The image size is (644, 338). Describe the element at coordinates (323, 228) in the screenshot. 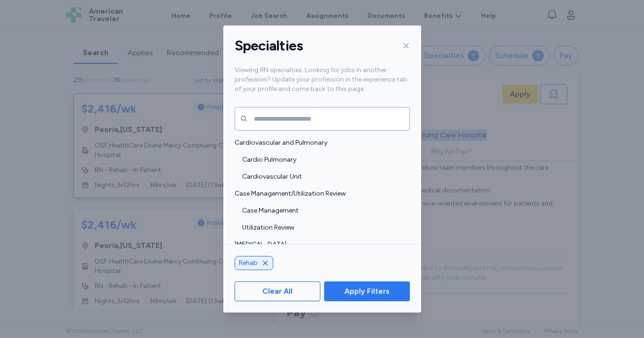

I see `span: Utilization Review` at that location.